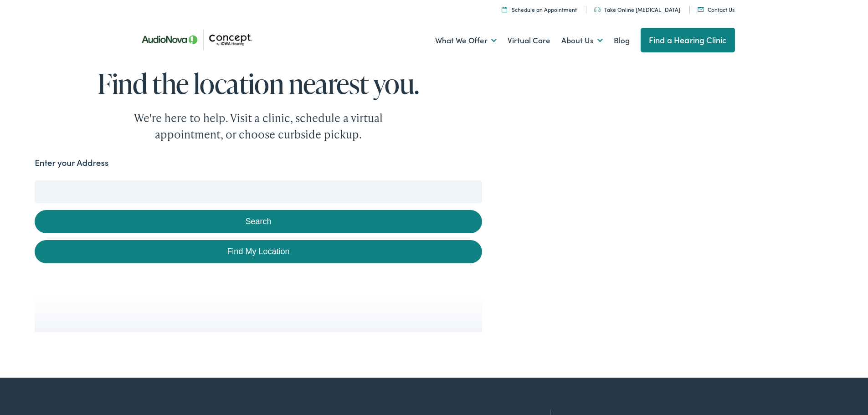 The width and height of the screenshot is (868, 415). What do you see at coordinates (258, 251) in the screenshot?
I see `a: Find My Location` at bounding box center [258, 251].